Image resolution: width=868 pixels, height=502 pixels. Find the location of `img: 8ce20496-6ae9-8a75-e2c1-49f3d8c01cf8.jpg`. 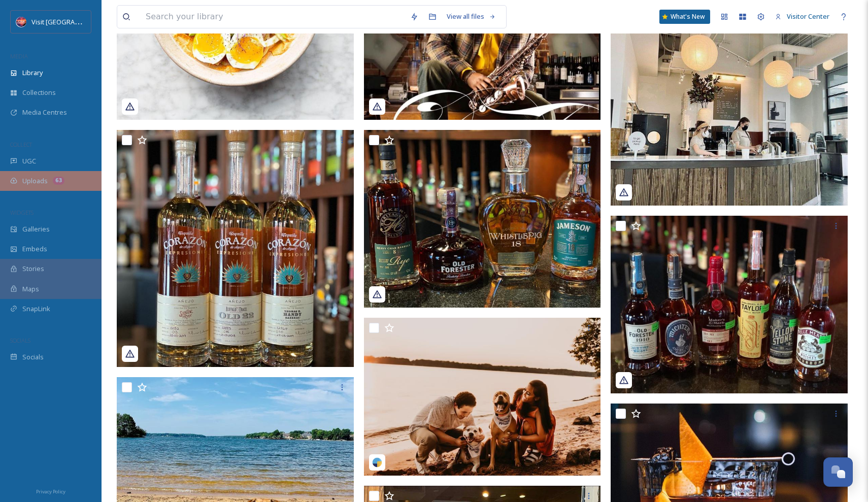

img: 8ce20496-6ae9-8a75-e2c1-49f3d8c01cf8.jpg is located at coordinates (482, 219).